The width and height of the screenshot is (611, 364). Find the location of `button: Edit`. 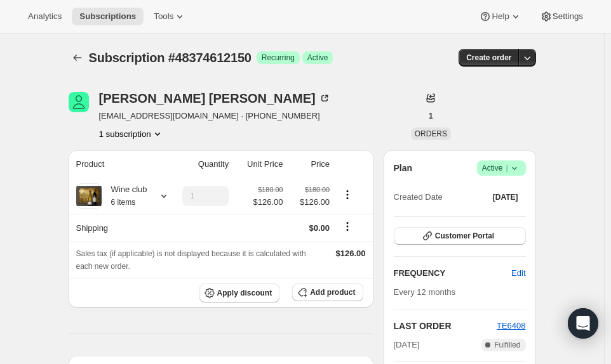

button: Edit is located at coordinates (518, 274).